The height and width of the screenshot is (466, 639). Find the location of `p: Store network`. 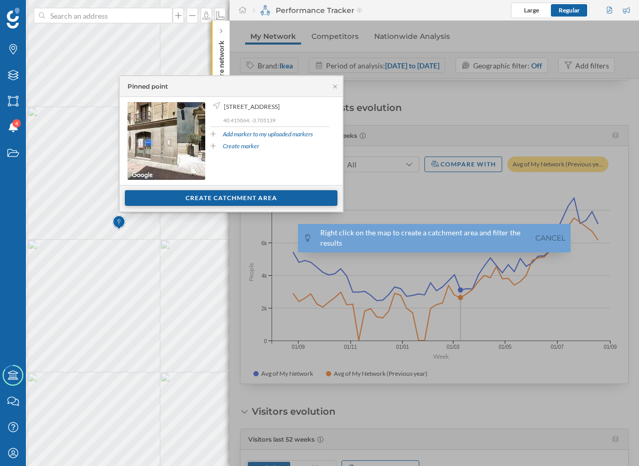

p: Store network is located at coordinates (221, 62).